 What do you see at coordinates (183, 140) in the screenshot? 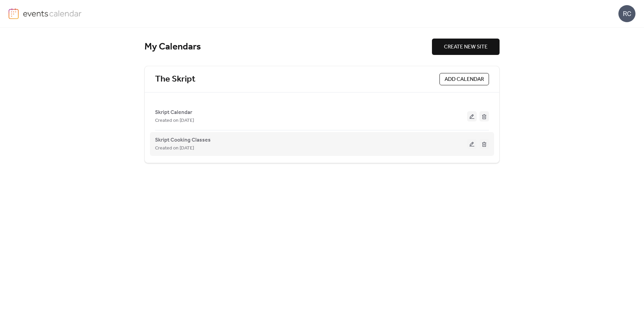
I see `span: Skript Cooking Classes` at bounding box center [183, 140].